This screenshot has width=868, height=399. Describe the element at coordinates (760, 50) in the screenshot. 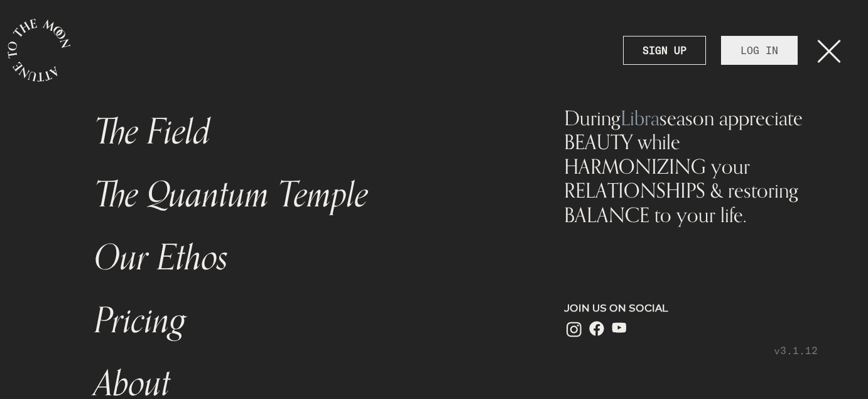

I see `a: LOG IN` at that location.